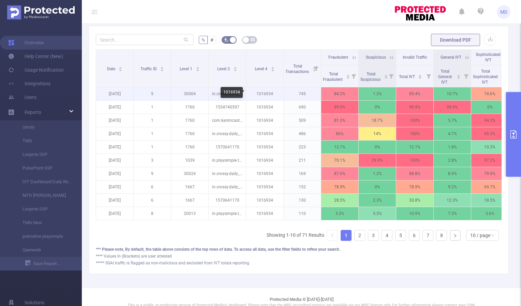  Describe the element at coordinates (401, 235) in the screenshot. I see `a: 5` at that location.